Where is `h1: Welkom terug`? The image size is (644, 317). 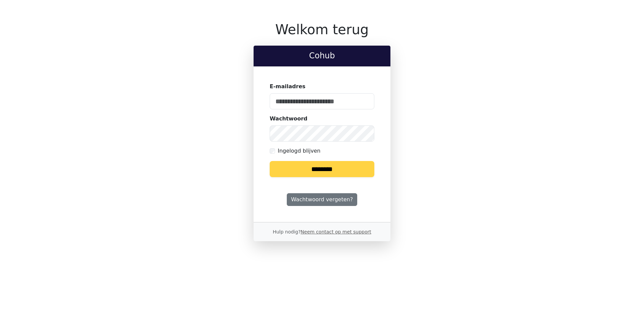 h1: Welkom terug is located at coordinates (322, 30).